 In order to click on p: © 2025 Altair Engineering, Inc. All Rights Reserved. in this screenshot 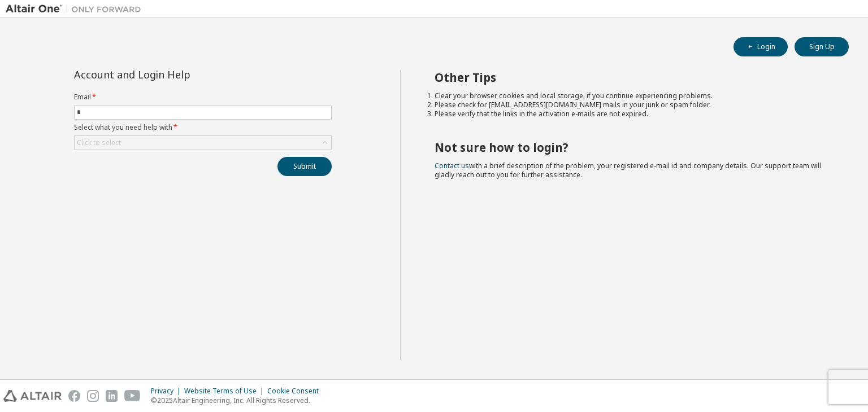, I will do `click(237, 400)`.